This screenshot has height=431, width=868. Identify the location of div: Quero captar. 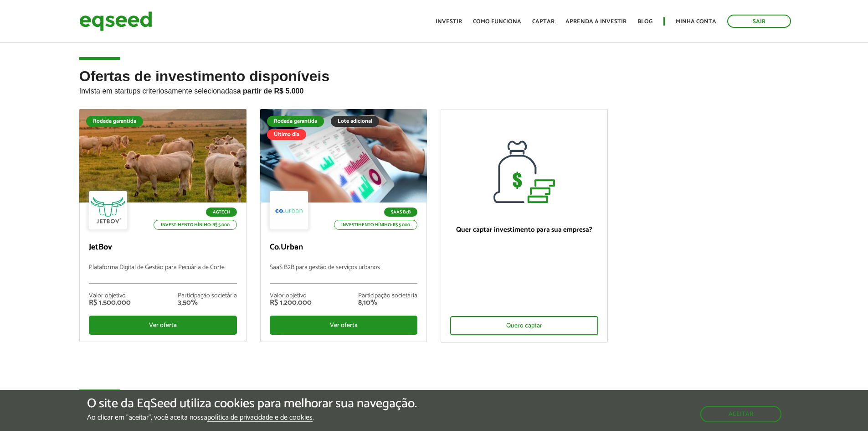
(524, 326).